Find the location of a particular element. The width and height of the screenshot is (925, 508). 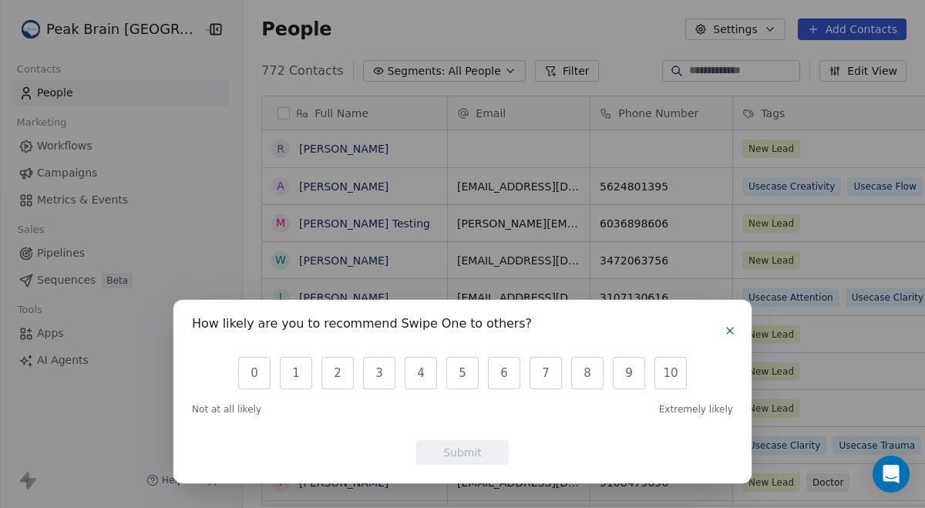

button: 0 is located at coordinates (254, 373).